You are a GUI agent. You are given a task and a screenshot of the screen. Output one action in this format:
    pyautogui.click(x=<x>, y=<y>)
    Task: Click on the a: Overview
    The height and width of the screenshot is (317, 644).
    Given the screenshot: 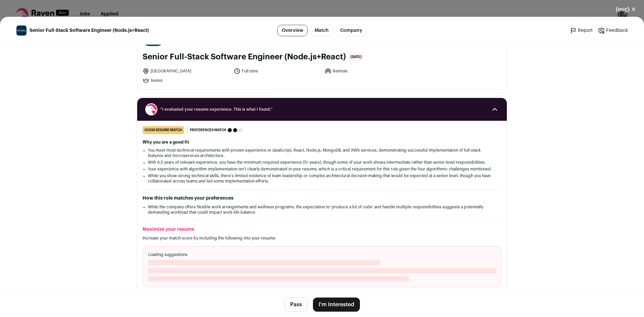 What is the action you would take?
    pyautogui.click(x=292, y=31)
    